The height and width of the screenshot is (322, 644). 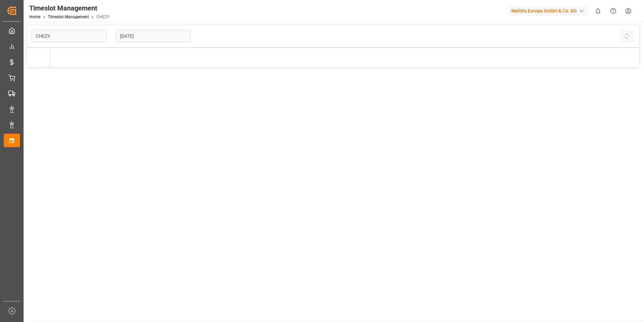 I want to click on a: Home, so click(x=35, y=16).